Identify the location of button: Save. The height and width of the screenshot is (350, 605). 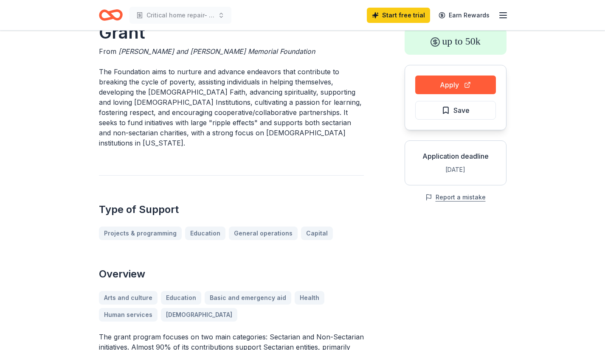
(455, 110).